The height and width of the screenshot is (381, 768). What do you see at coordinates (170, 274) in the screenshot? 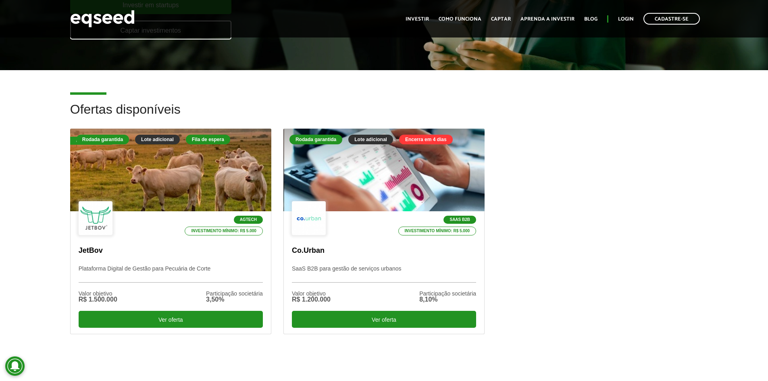
I see `p: Plataforma Digital de Gestão para Pecuária de Corte` at bounding box center [170, 274].